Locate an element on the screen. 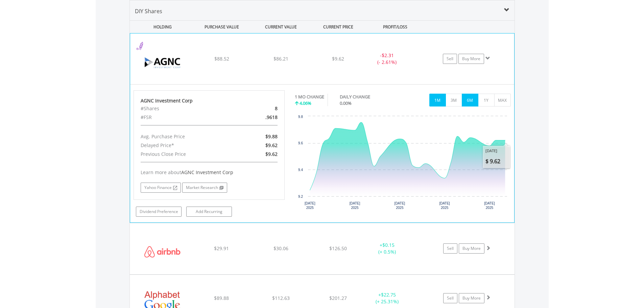 The height and width of the screenshot is (308, 644). span: $0.15 is located at coordinates (388, 245).